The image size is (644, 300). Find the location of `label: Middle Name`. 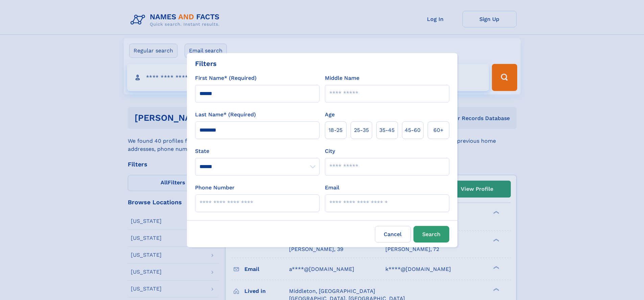

label: Middle Name is located at coordinates (342, 78).